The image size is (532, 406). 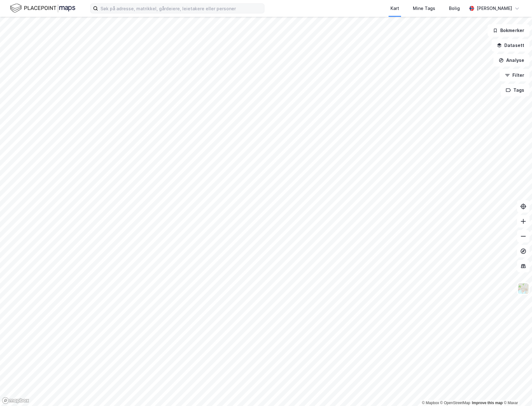 I want to click on button: Datasett, so click(x=511, y=46).